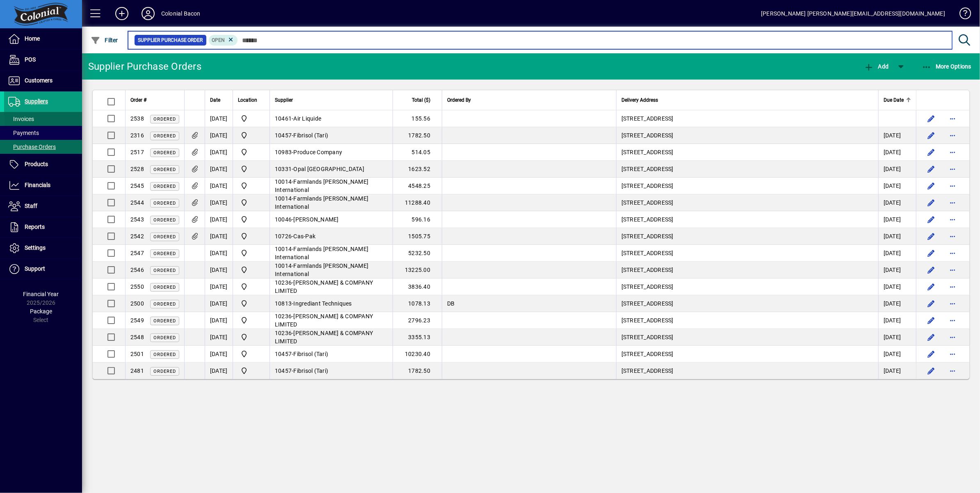 The image size is (980, 493). I want to click on span: Cas-Pak, so click(305, 237).